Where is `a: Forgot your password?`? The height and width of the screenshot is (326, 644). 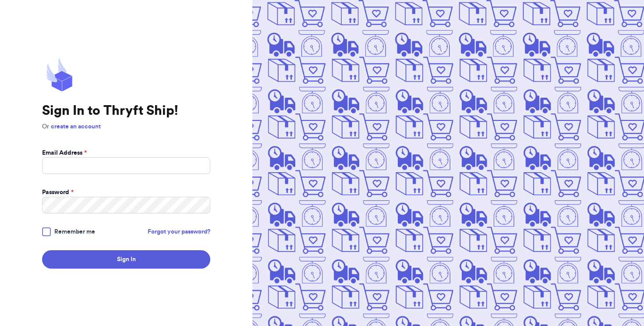
a: Forgot your password? is located at coordinates (179, 232).